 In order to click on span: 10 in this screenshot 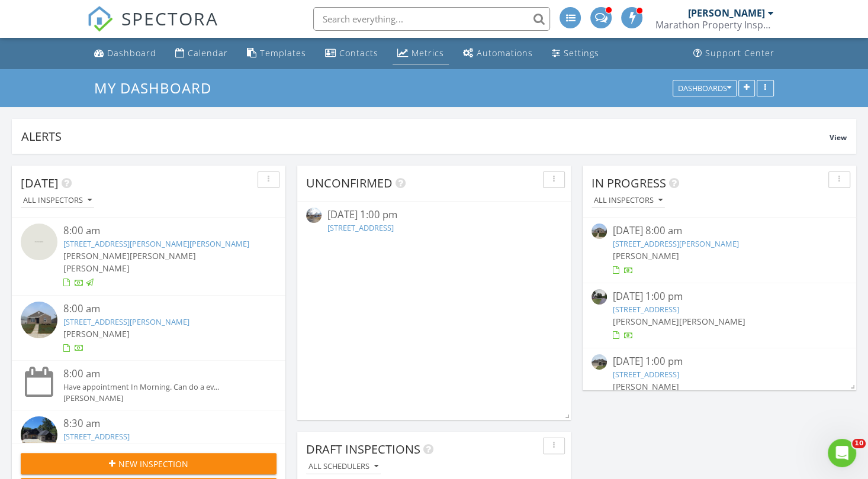, I will do `click(858, 444)`.